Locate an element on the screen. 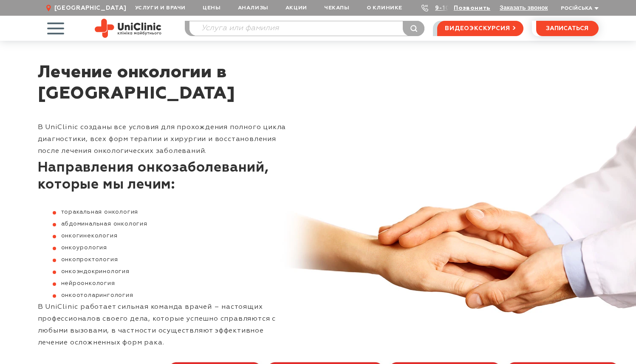 The height and width of the screenshot is (364, 636). li: нейроонкология is located at coordinates (172, 283).